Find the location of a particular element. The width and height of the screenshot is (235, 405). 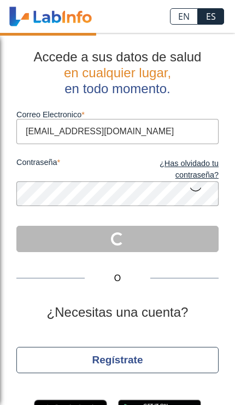

span: en todo momento. is located at coordinates (117, 88).